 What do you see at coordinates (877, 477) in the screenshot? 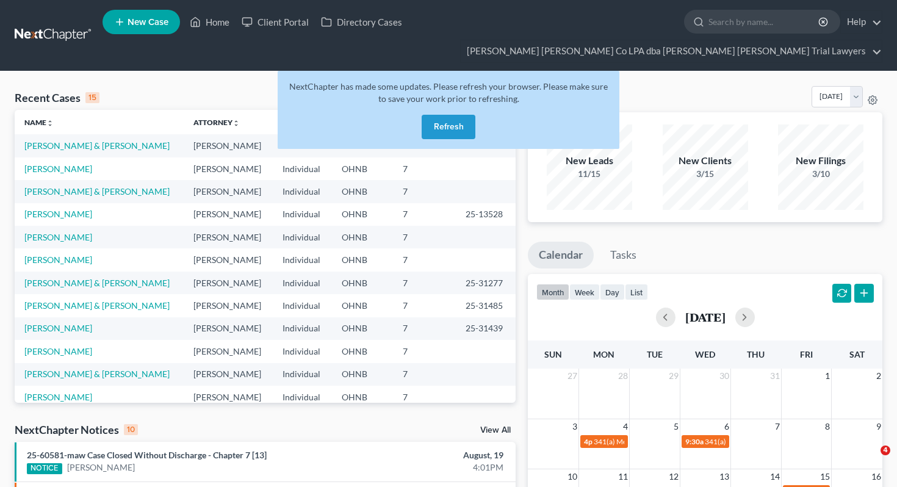
I see `span: 16` at bounding box center [877, 477].